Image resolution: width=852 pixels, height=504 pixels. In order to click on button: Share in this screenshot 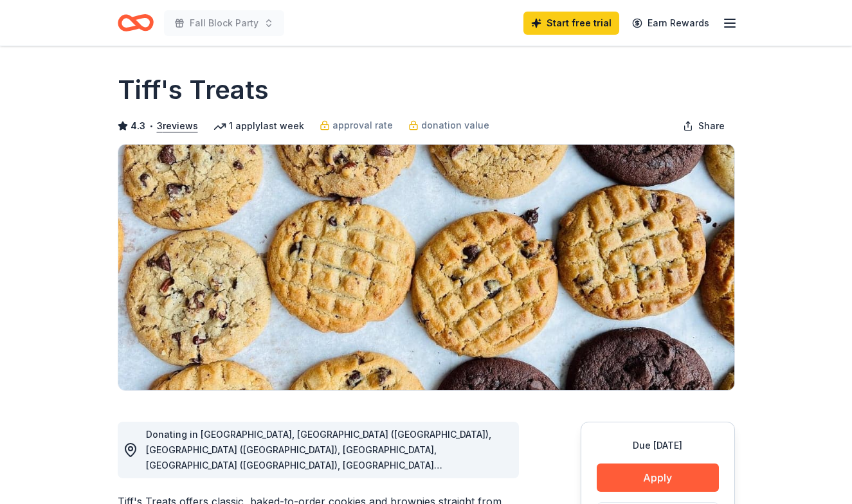, I will do `click(704, 126)`.